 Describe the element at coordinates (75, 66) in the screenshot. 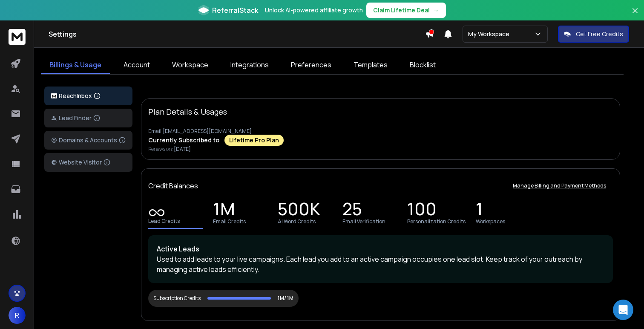

I see `a: Billings & Usage` at that location.